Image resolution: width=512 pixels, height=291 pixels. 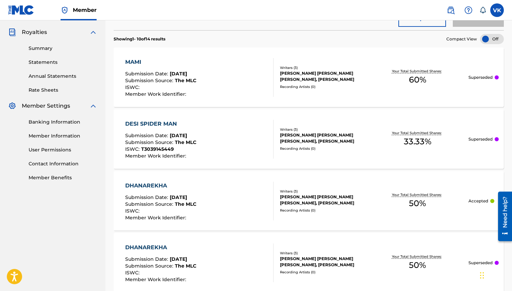 What do you see at coordinates (417, 142) in the screenshot?
I see `span: 33.33 %` at bounding box center [417, 142].